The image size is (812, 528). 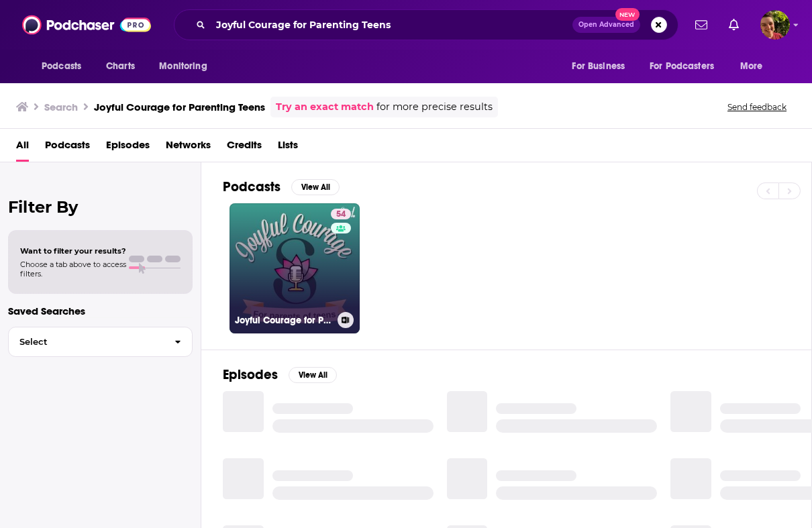 I want to click on span: Select, so click(x=86, y=341).